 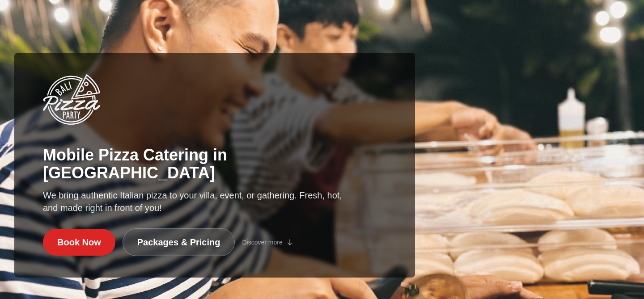 What do you see at coordinates (179, 242) in the screenshot?
I see `a: Packages & Pricing` at bounding box center [179, 242].